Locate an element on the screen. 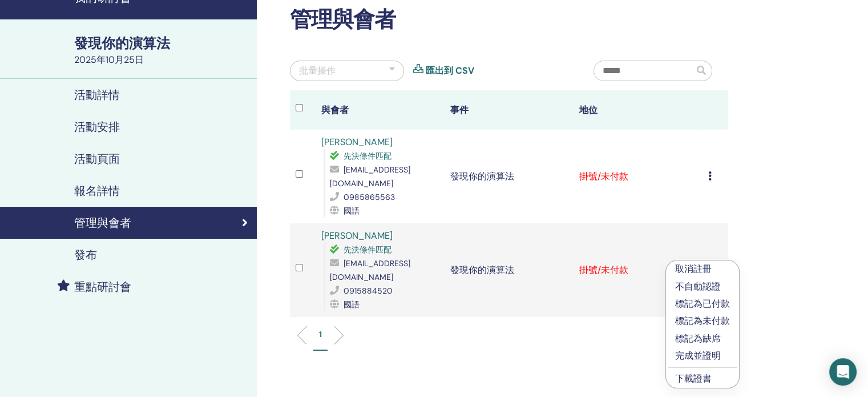 This screenshot has height=397, width=868. font: 批量操作 is located at coordinates (317, 71).